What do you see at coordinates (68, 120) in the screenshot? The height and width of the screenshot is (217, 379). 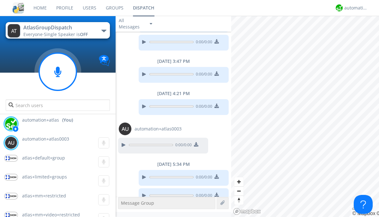 I see `div: (You)` at bounding box center [68, 120].